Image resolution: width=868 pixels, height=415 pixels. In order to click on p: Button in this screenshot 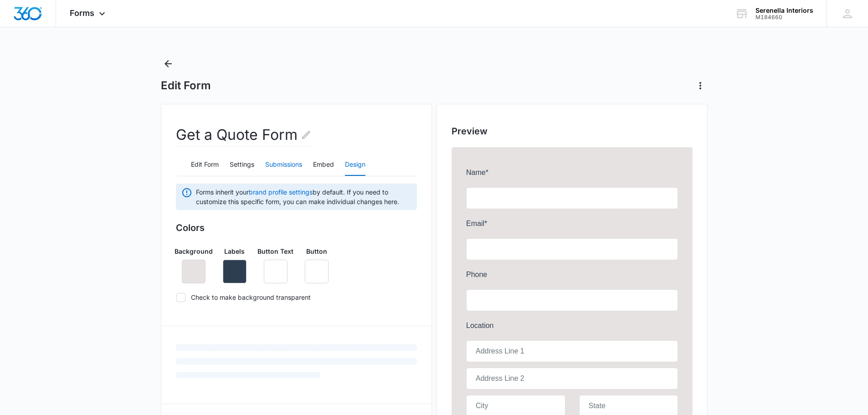, I will do `click(316, 251)`.